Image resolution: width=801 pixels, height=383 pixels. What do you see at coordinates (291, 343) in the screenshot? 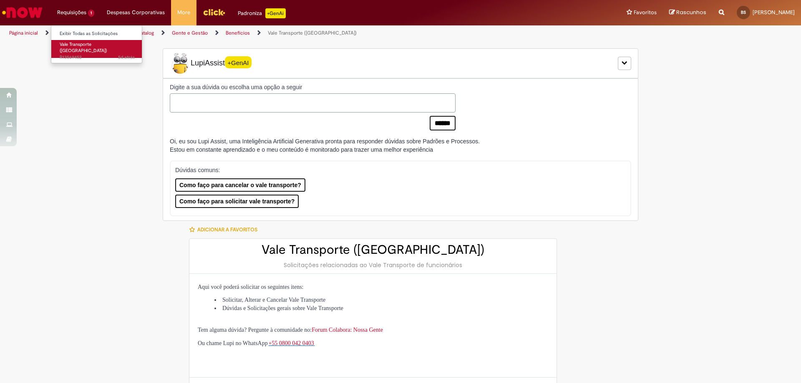
I see `a: +55 0800 042 0403` at bounding box center [291, 343].